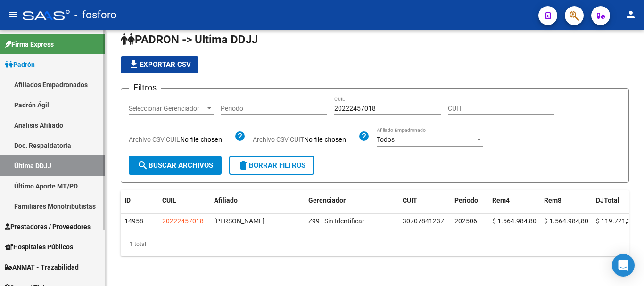  What do you see at coordinates (20, 65) in the screenshot?
I see `span: Padrón` at bounding box center [20, 65].